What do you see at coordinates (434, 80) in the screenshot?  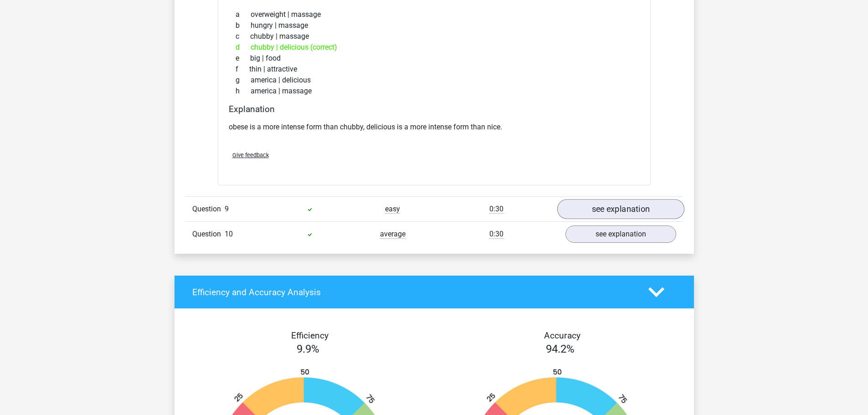 I see `div: america | delicious` at bounding box center [434, 80].